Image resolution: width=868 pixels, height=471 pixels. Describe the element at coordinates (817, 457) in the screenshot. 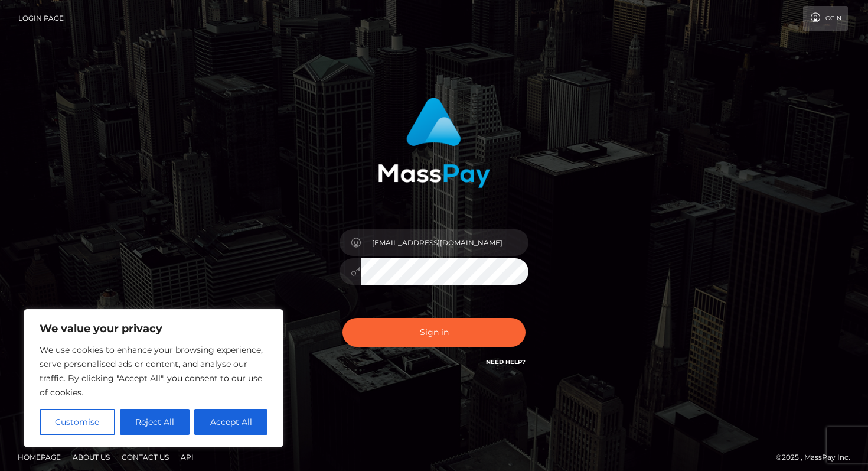

I see `div: © 2025 , MassPay Inc.` at that location.